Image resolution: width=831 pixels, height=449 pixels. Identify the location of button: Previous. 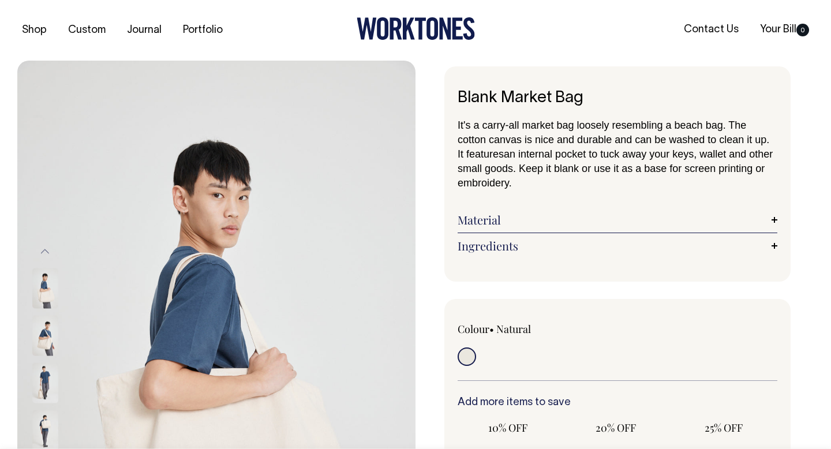
(45, 252).